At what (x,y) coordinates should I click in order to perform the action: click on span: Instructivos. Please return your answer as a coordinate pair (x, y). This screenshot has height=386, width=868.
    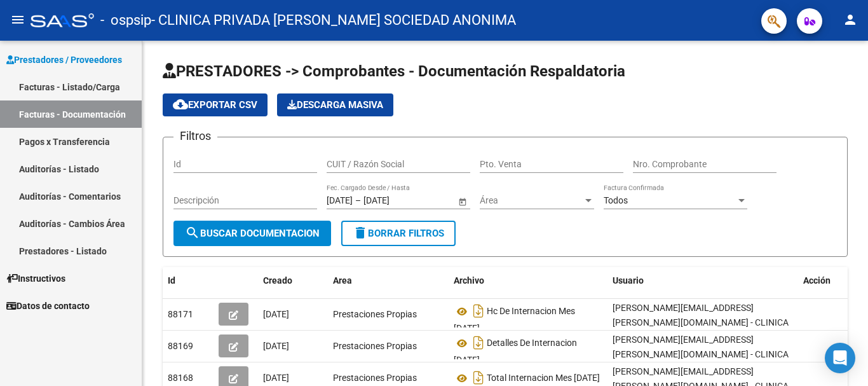
    Looking at the image, I should click on (35, 279).